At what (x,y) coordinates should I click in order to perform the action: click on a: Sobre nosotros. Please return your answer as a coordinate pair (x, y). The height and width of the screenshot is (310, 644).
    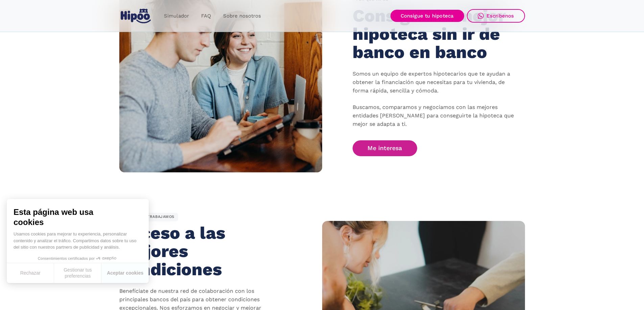
    Looking at the image, I should click on (242, 16).